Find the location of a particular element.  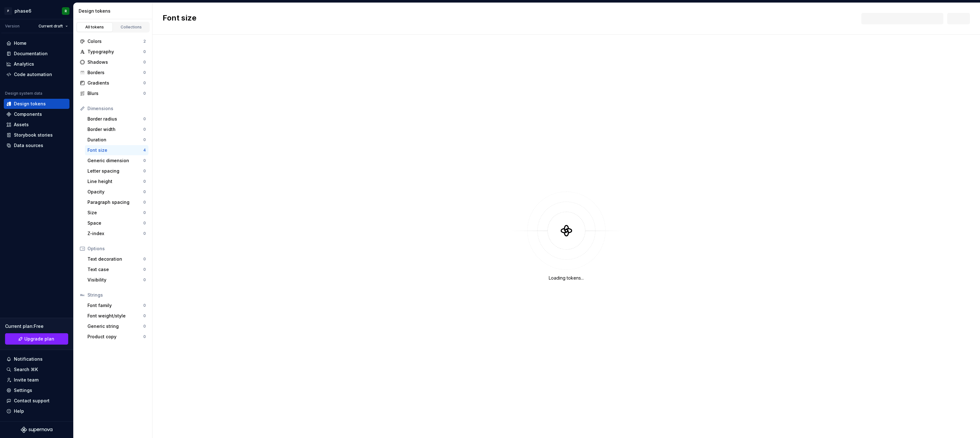

div: Generic dimension is located at coordinates (115, 160).